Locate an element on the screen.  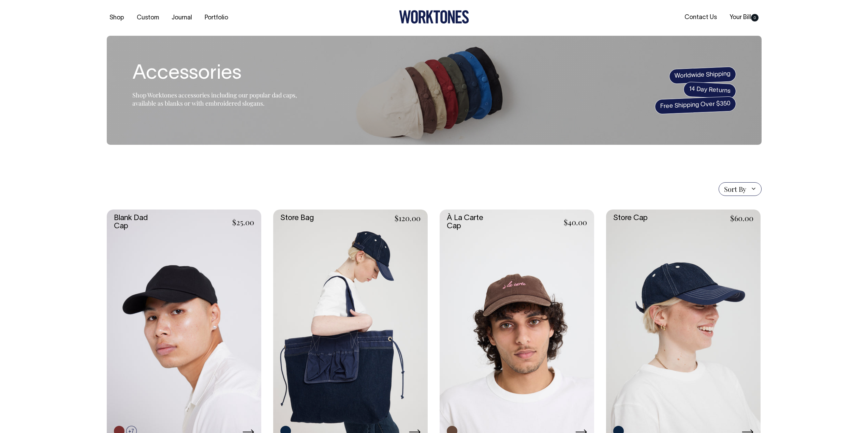
a: Shop is located at coordinates (116, 18).